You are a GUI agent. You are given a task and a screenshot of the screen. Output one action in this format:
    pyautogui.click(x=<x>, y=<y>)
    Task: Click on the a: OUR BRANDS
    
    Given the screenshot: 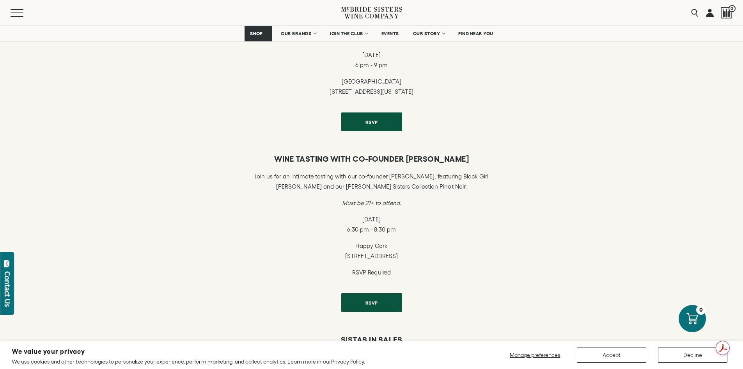 What is the action you would take?
    pyautogui.click(x=298, y=34)
    